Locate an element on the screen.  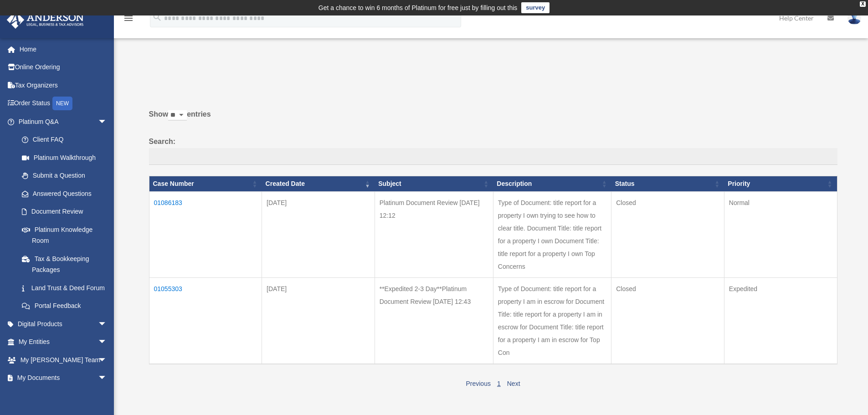
td: 01086183 is located at coordinates (206, 234).